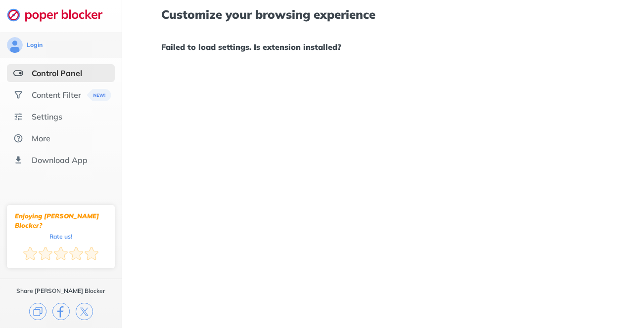  What do you see at coordinates (57, 73) in the screenshot?
I see `div: Control Panel` at bounding box center [57, 73].